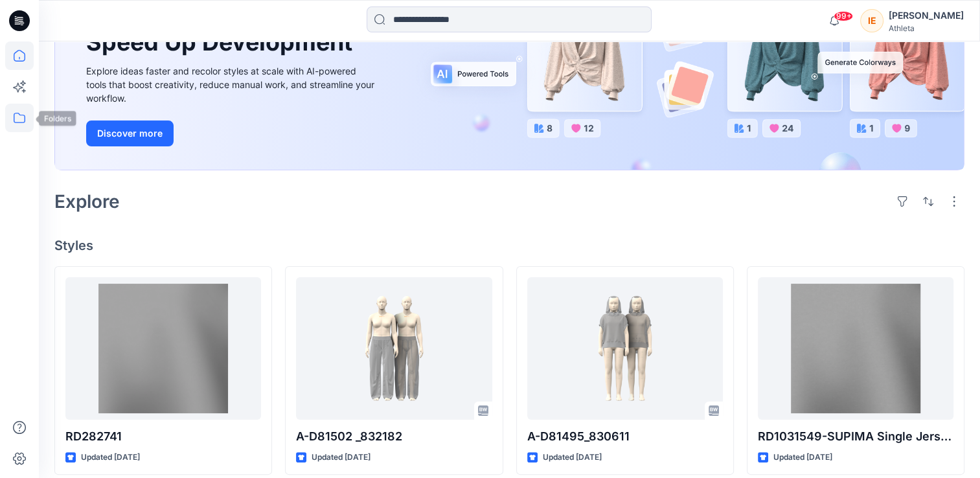 This screenshot has width=980, height=478. I want to click on p: A-D81502 _832182, so click(394, 437).